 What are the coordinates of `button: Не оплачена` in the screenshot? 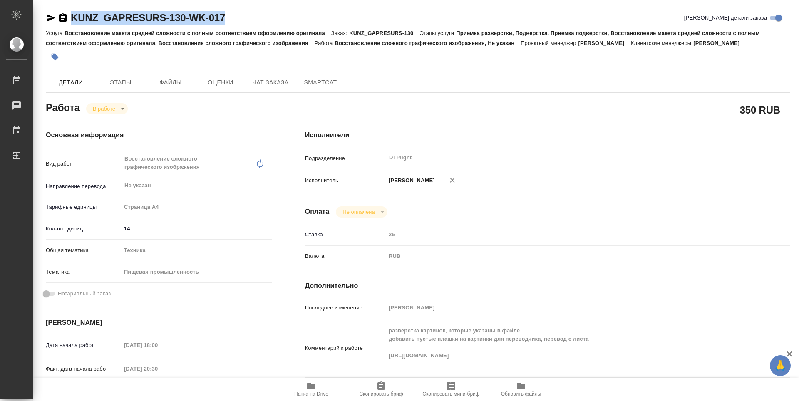 It's located at (358, 212).